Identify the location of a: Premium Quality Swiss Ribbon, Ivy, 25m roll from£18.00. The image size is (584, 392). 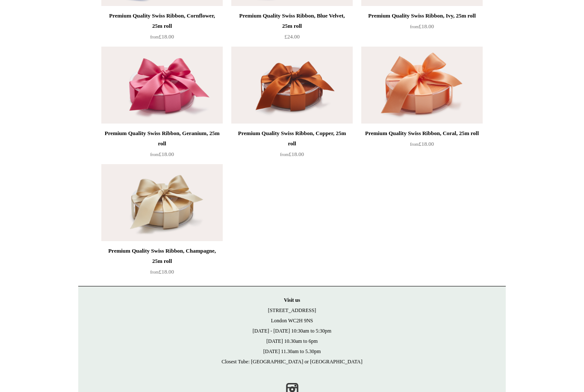
(422, 28).